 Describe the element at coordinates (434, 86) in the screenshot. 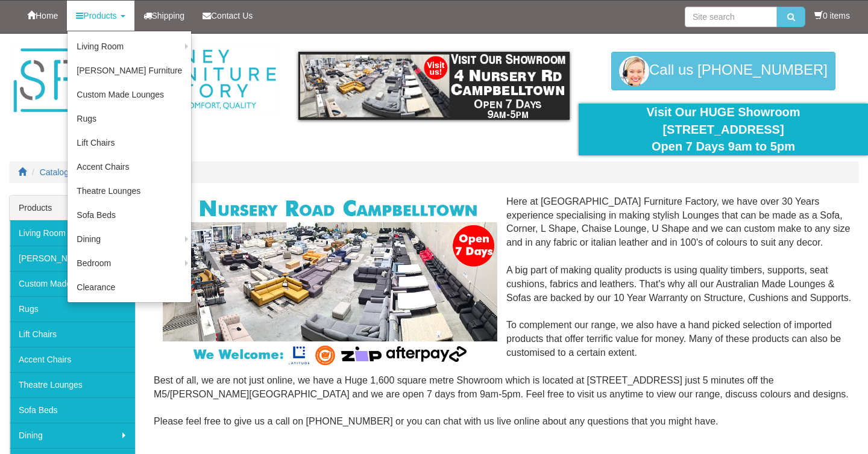

I see `img: showroom.gif` at that location.